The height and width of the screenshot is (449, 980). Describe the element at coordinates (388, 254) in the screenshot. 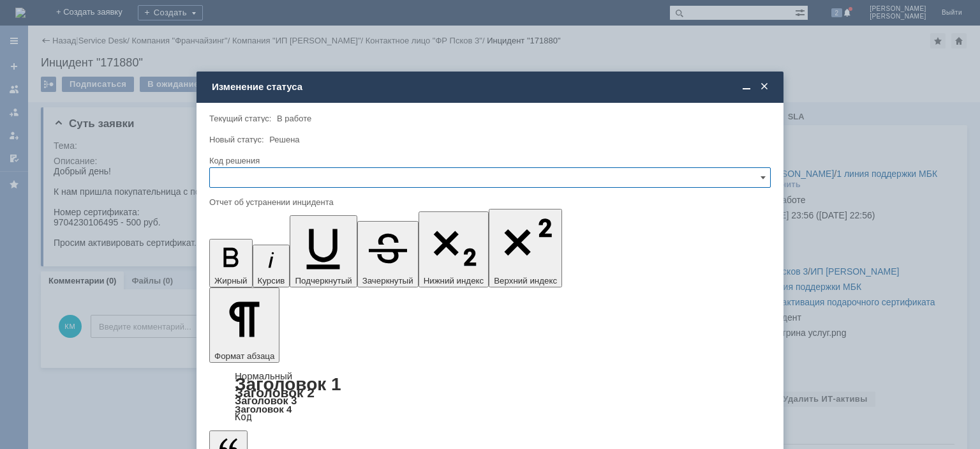

I see `button: Зачеркнутый` at that location.